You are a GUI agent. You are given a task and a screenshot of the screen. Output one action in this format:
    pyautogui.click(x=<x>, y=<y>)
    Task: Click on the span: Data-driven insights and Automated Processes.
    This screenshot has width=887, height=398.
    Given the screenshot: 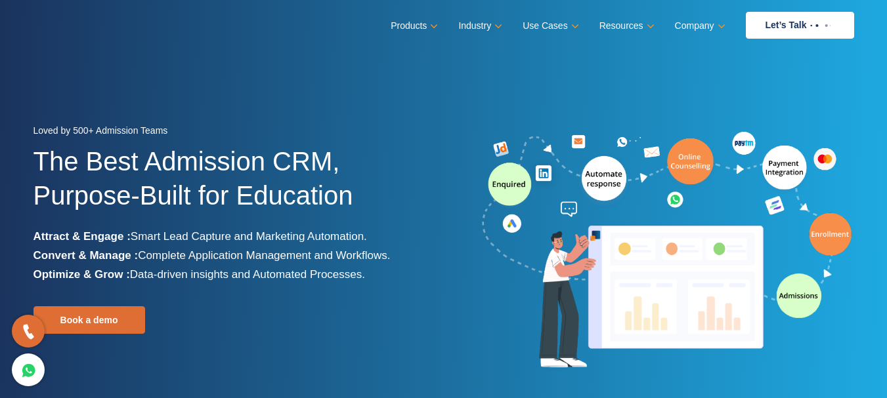 What is the action you would take?
    pyautogui.click(x=247, y=274)
    